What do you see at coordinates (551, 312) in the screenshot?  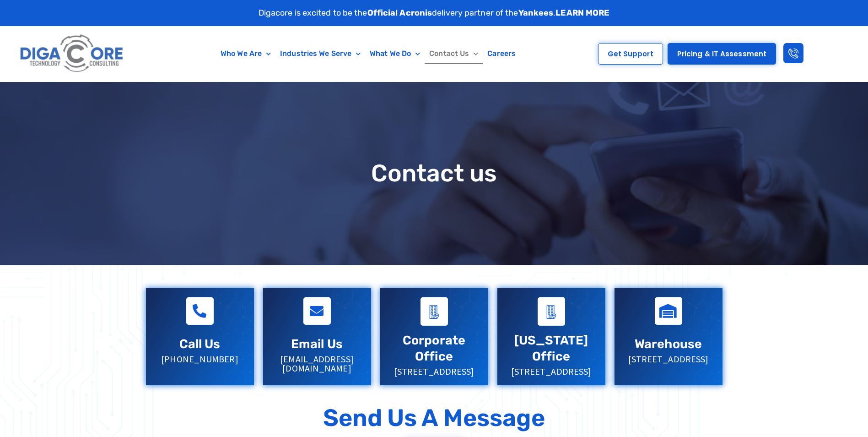 I see `a: Virginia Office` at bounding box center [551, 312].